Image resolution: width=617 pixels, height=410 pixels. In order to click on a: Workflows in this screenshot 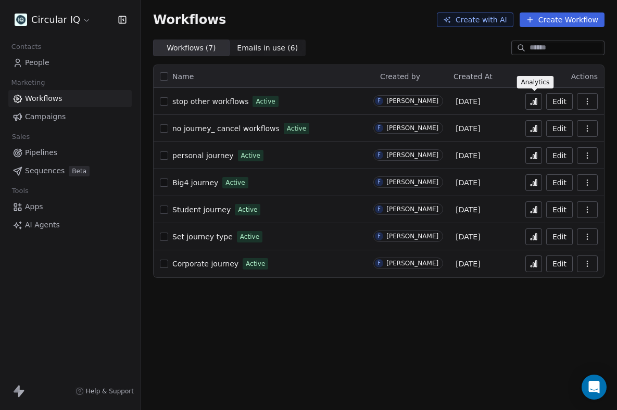, I will do `click(70, 98)`.